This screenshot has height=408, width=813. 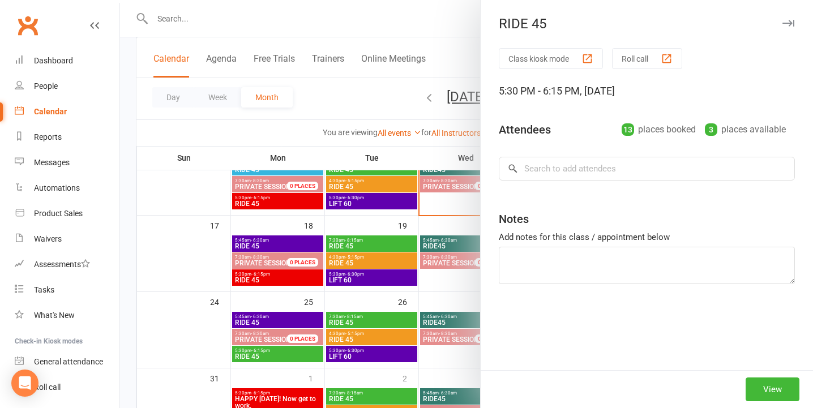 I want to click on div: What's New, so click(x=54, y=315).